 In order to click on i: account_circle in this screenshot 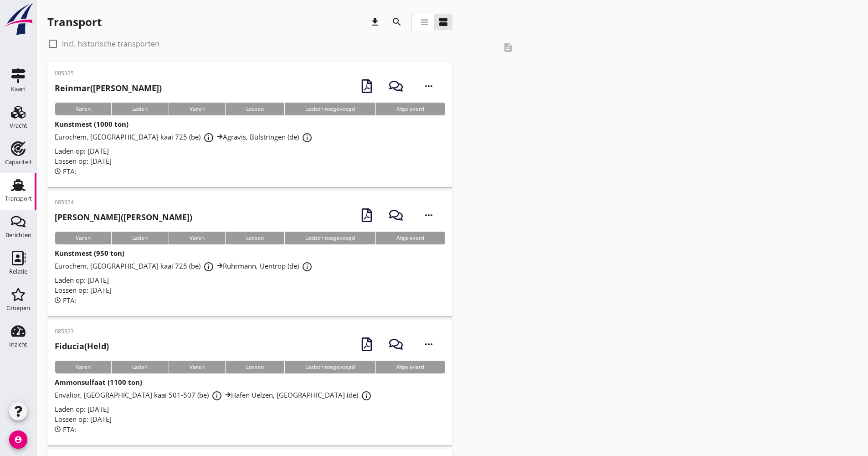, I will do `click(18, 439)`.